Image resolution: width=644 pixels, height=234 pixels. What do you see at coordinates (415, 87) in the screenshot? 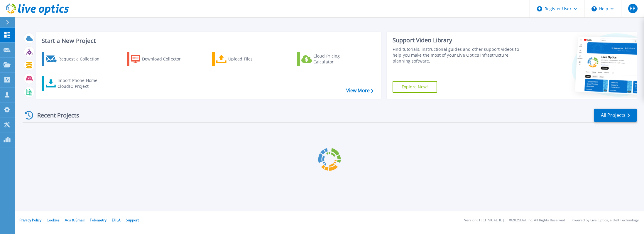
I see `a: Explore Now!` at bounding box center [415, 87].